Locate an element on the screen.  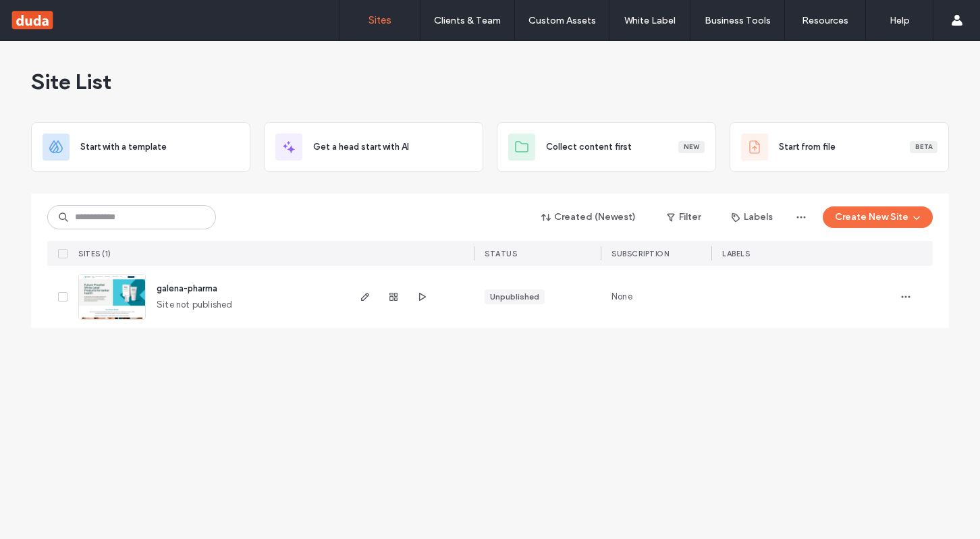
label: Help is located at coordinates (899, 20).